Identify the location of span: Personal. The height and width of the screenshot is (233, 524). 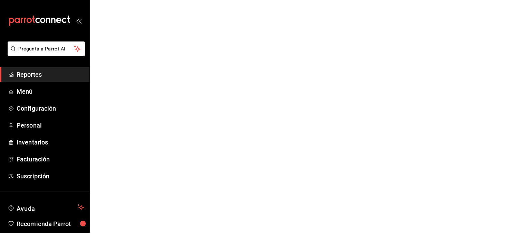
(50, 125).